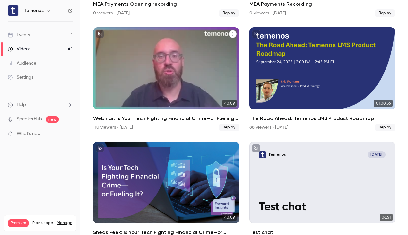 The image size is (408, 235). What do you see at coordinates (22, 63) in the screenshot?
I see `div: Audience` at bounding box center [22, 63].